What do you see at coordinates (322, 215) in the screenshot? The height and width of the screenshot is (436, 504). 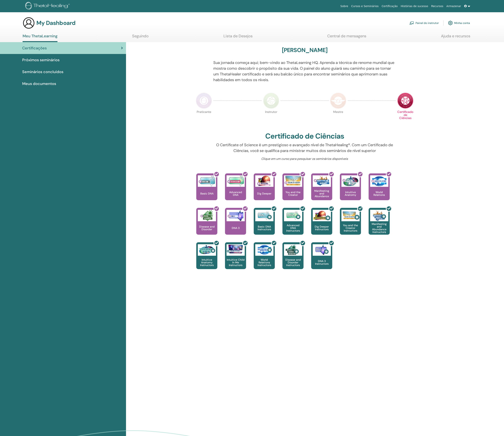 I see `img: Dig Deeper Instructors` at bounding box center [322, 215].